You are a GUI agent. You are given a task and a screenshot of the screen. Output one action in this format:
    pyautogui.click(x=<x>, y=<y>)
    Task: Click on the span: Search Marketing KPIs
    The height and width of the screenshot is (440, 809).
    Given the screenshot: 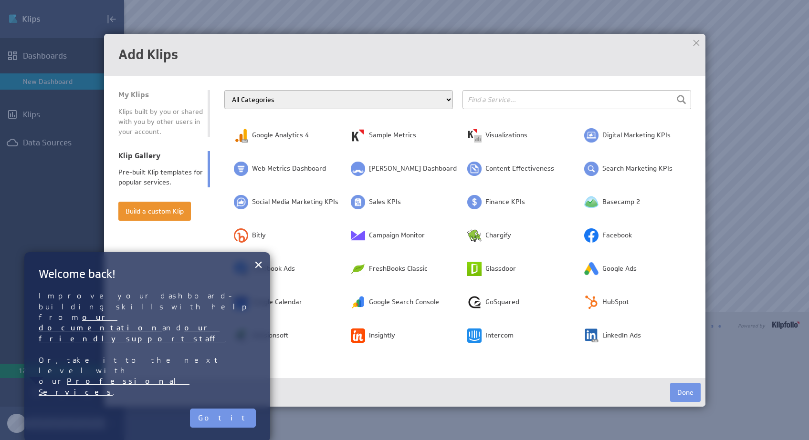 What is the action you would take?
    pyautogui.click(x=637, y=169)
    